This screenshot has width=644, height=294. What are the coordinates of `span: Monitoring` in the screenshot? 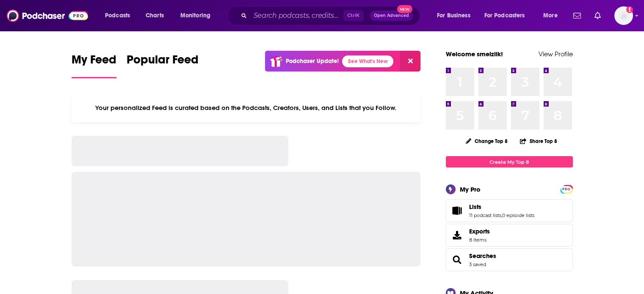 It's located at (195, 16).